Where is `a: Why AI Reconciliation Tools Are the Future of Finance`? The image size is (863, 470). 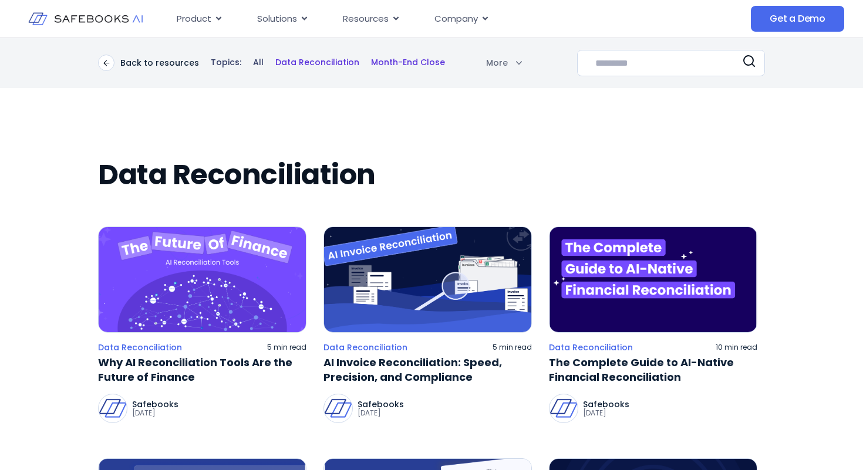 a: Why AI Reconciliation Tools Are the Future of Finance is located at coordinates (202, 370).